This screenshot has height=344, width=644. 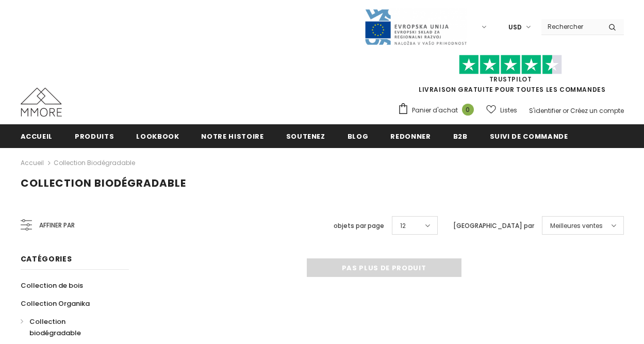 What do you see at coordinates (37, 136) in the screenshot?
I see `span: Accueil` at bounding box center [37, 136].